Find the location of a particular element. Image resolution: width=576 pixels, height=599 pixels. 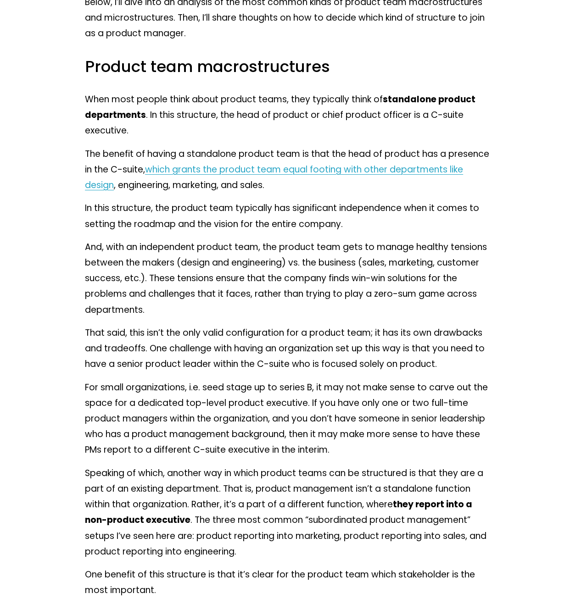

p: When most people think about product teams, they typically think of . In this structure, the head... is located at coordinates (288, 115).